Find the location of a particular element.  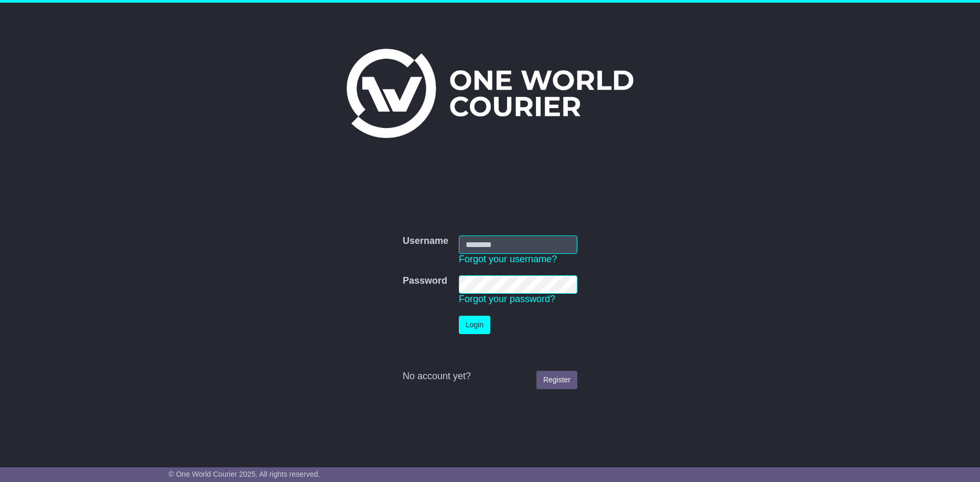

a: Register is located at coordinates (557, 379).